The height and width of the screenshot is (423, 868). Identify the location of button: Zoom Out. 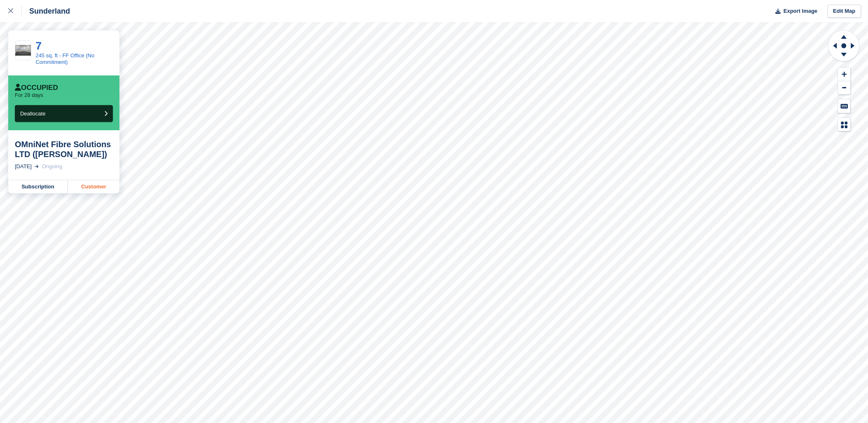
(844, 88).